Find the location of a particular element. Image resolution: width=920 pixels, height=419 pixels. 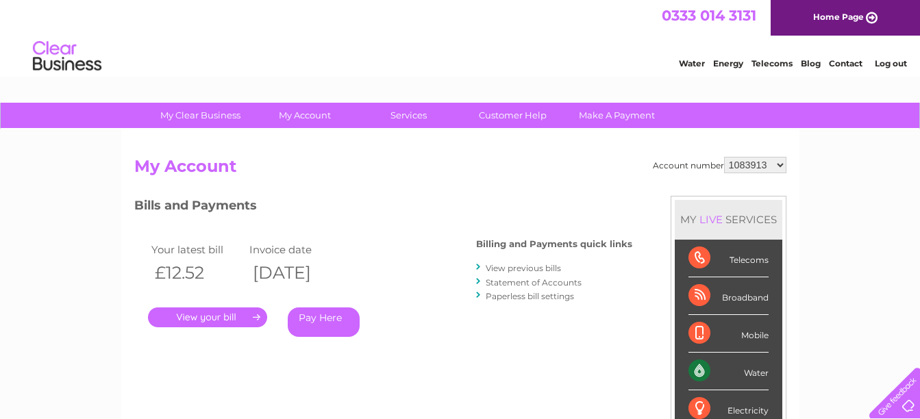

div: Broadband is located at coordinates (728, 296).